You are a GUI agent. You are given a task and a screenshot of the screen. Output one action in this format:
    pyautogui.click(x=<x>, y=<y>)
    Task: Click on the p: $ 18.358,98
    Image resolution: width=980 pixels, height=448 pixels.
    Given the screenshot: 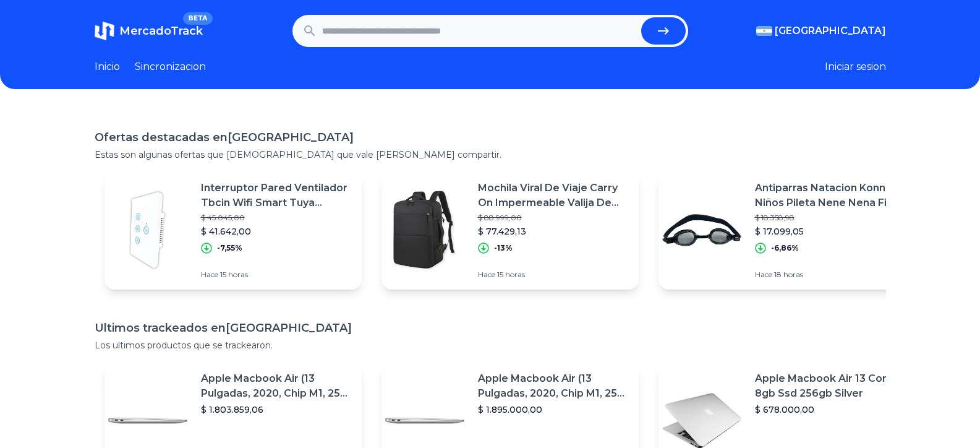 What is the action you would take?
    pyautogui.click(x=831, y=218)
    